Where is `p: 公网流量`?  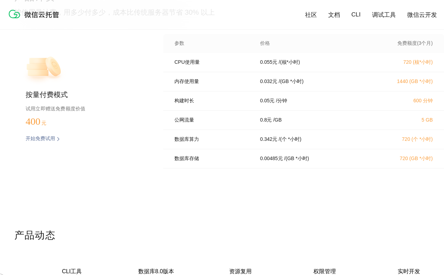
p: 公网流量 is located at coordinates (212, 120).